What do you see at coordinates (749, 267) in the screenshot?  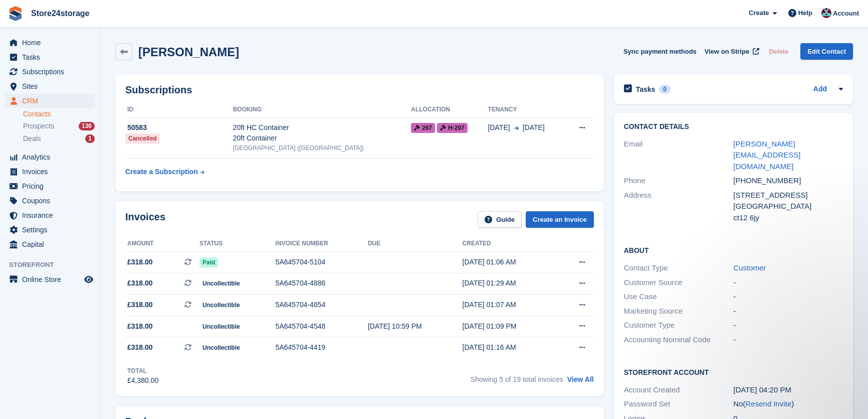 I see `a: Customer` at bounding box center [749, 267].